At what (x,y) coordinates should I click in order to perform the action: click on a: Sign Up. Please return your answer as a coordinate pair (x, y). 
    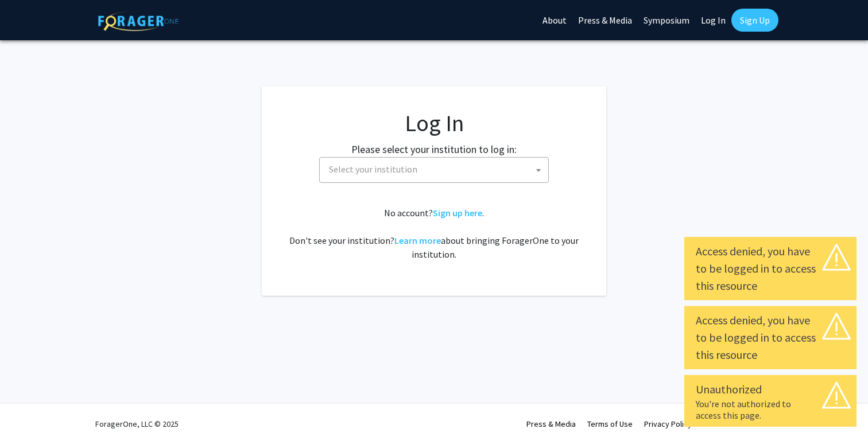
    Looking at the image, I should click on (755, 20).